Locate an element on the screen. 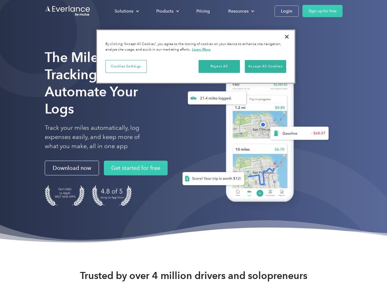 Image resolution: width=387 pixels, height=294 pixels. a: Get started for free is located at coordinates (136, 168).